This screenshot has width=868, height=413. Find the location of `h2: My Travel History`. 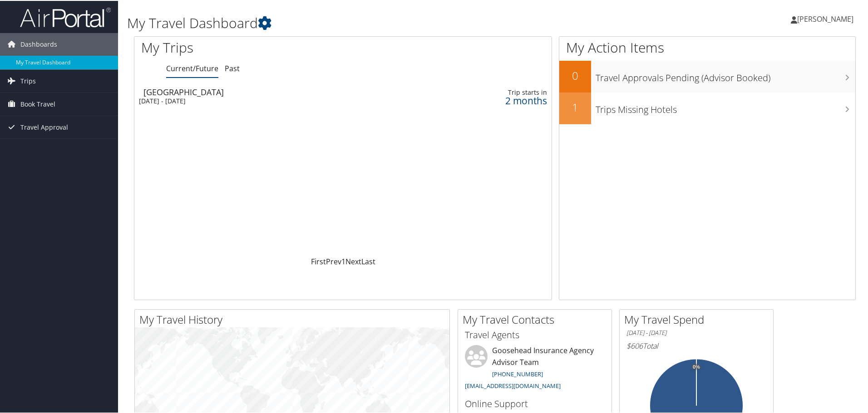

h2: My Travel History is located at coordinates (294, 319).